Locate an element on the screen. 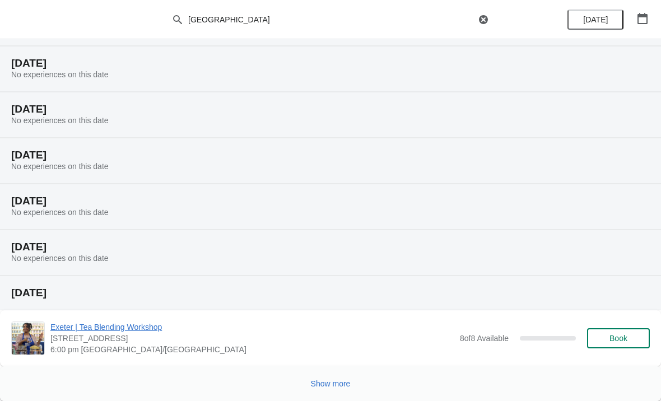  img: Exeter | Tea Blending Workshop | 46 High Street, Exeter, EX4 3DJ | 6:00 pm Europe/London is located at coordinates (28, 338).